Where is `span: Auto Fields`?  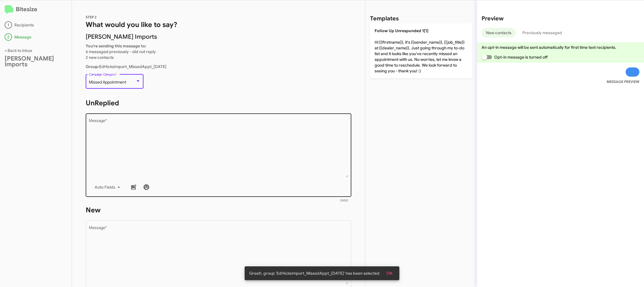 span: Auto Fields is located at coordinates (108, 188).